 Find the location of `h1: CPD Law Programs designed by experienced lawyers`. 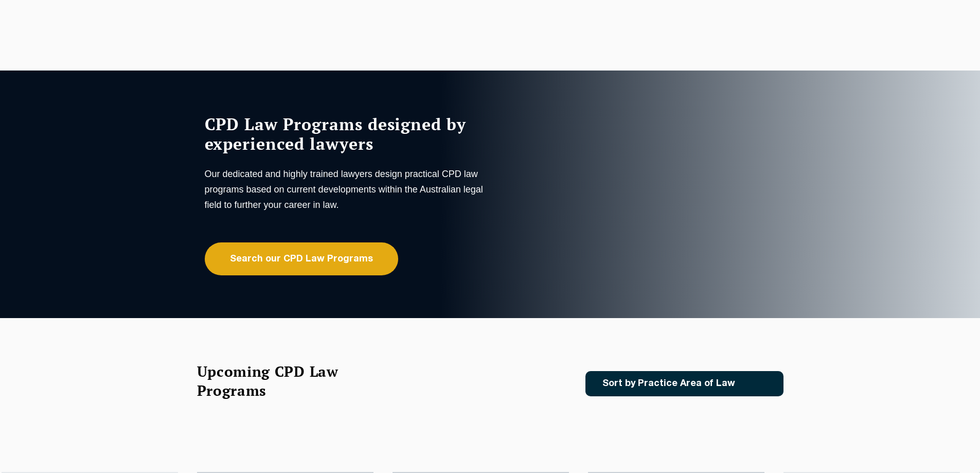

h1: CPD Law Programs designed by experienced lawyers is located at coordinates (346, 134).